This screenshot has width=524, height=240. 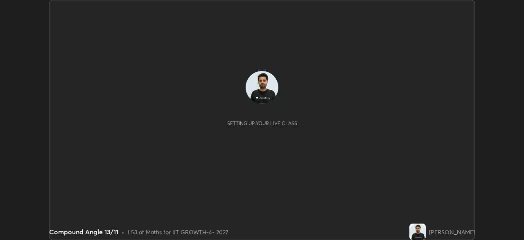 I want to click on div: Setting up your live class, so click(x=262, y=123).